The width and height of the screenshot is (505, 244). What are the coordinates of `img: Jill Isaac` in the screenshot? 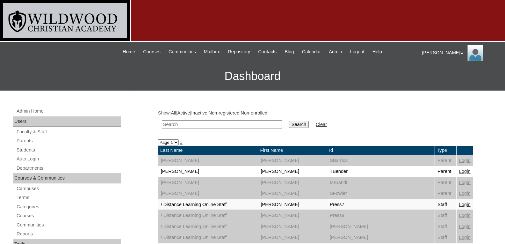 It's located at (476, 53).